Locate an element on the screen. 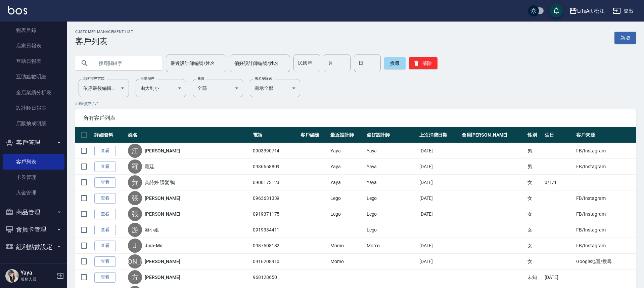 The height and width of the screenshot is (288, 644). button: 清除 is located at coordinates (423, 63).